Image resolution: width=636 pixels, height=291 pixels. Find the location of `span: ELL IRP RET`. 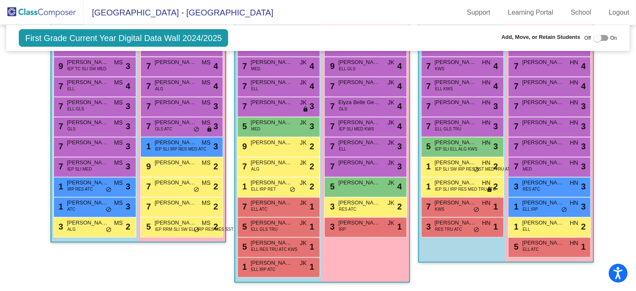

span: ELL IRP RET is located at coordinates (263, 189).